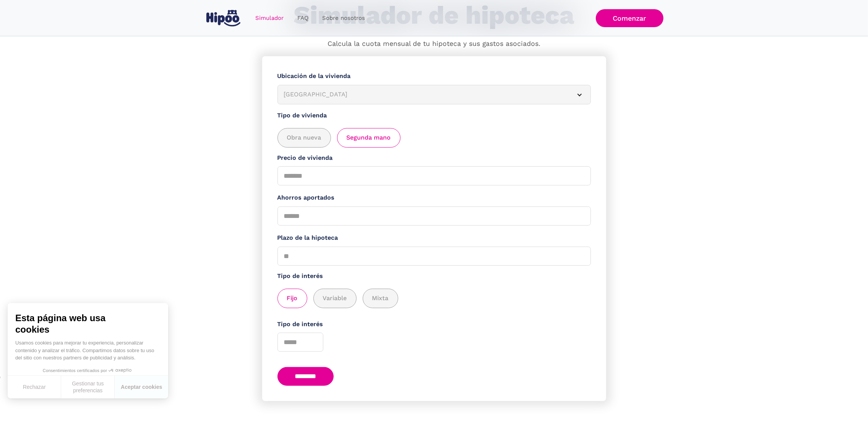 The image size is (868, 429). Describe the element at coordinates (434, 229) in the screenshot. I see `form: Simulador Form` at that location.